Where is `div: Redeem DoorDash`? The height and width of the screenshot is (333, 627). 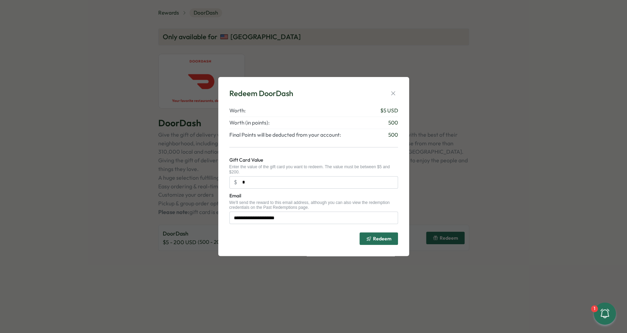 div: Redeem DoorDash is located at coordinates (261, 93).